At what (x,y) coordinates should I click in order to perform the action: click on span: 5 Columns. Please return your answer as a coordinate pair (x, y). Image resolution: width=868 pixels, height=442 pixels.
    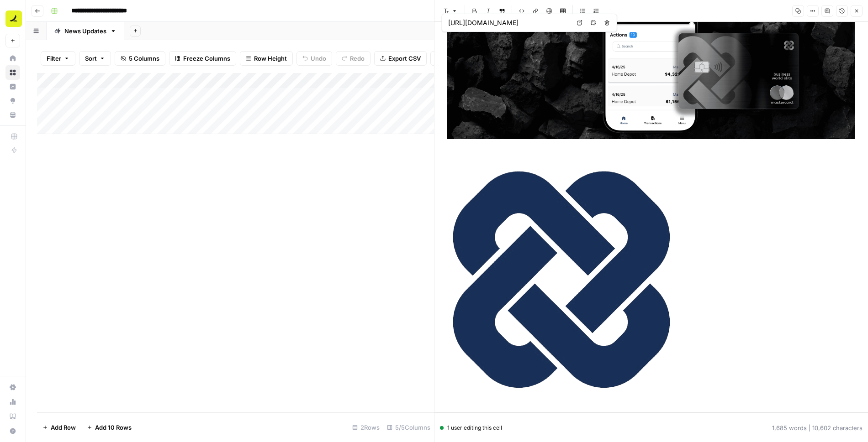
    Looking at the image, I should click on (144, 58).